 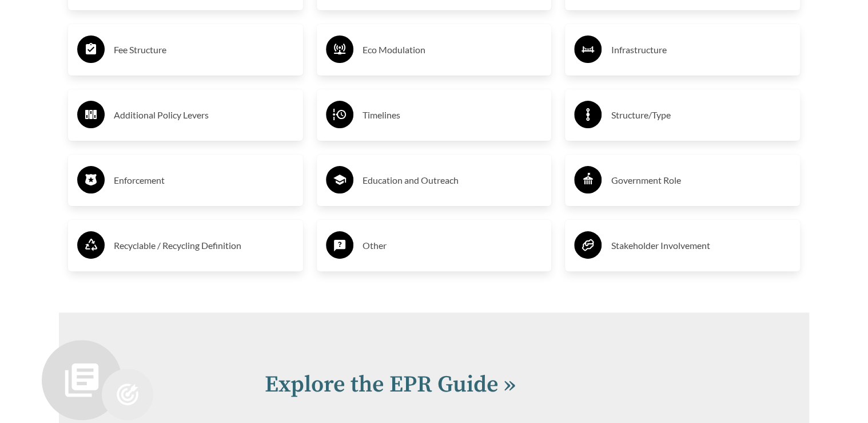 I want to click on h3: Other, so click(x=452, y=245).